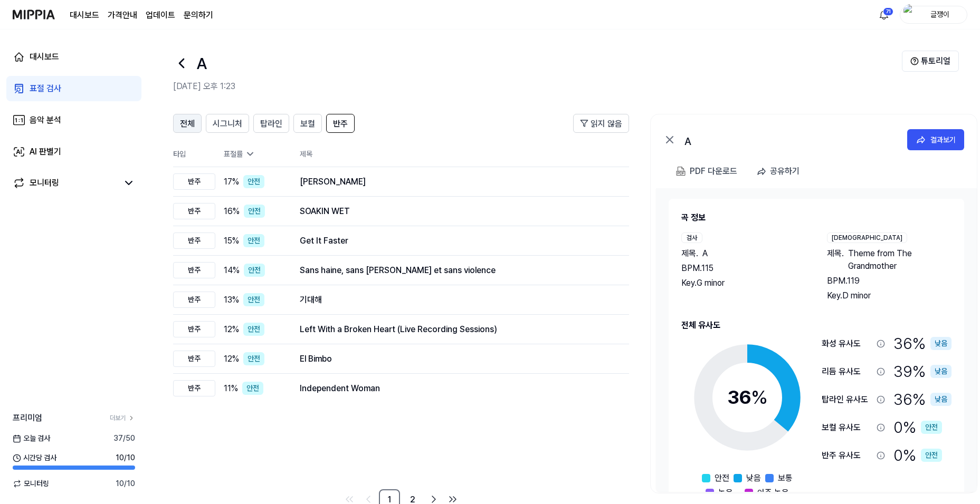 The image size is (980, 504). What do you see at coordinates (606, 124) in the screenshot?
I see `span: 읽지 않음` at bounding box center [606, 124].